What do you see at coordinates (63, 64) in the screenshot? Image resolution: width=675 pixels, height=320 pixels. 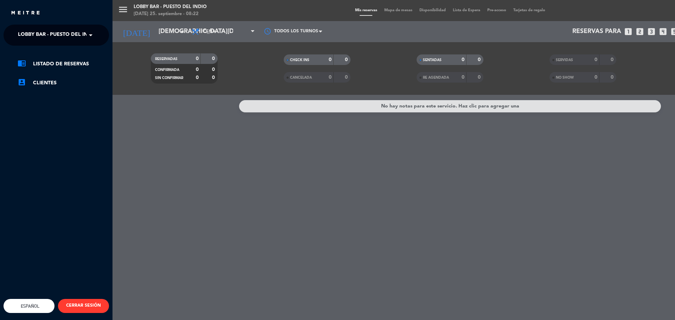 I see `a: chrome_reader_modeListado de Reservas` at bounding box center [63, 64].